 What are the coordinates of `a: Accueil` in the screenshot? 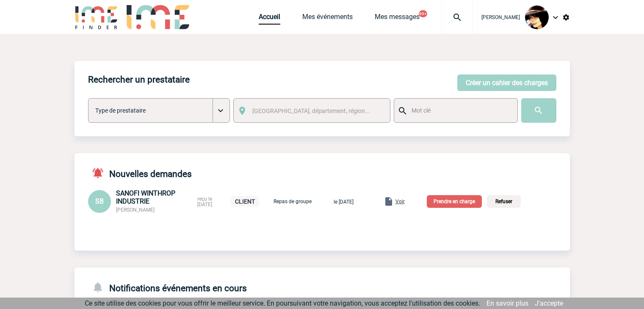 It's located at (269, 19).